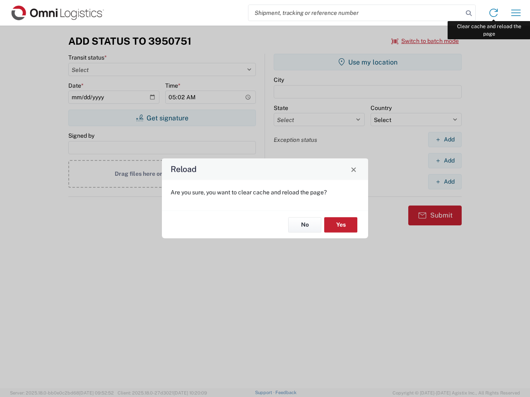 The image size is (530, 397). I want to click on button: Close, so click(353, 169).